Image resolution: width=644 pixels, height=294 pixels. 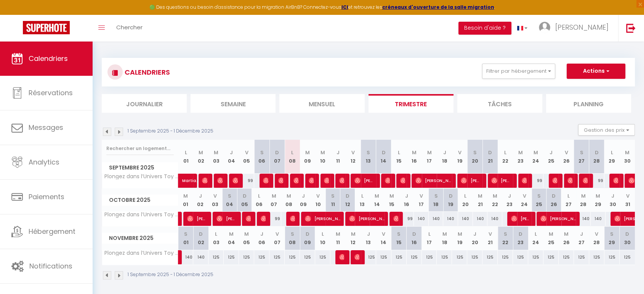 What do you see at coordinates (353, 238) in the screenshot?
I see `th: 12` at bounding box center [353, 238].